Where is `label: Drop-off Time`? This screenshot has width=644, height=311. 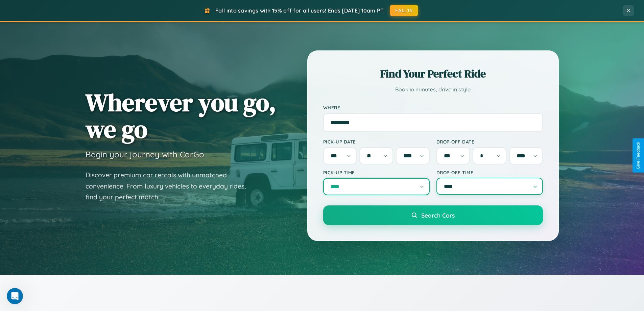 label: Drop-off Time is located at coordinates (490, 172).